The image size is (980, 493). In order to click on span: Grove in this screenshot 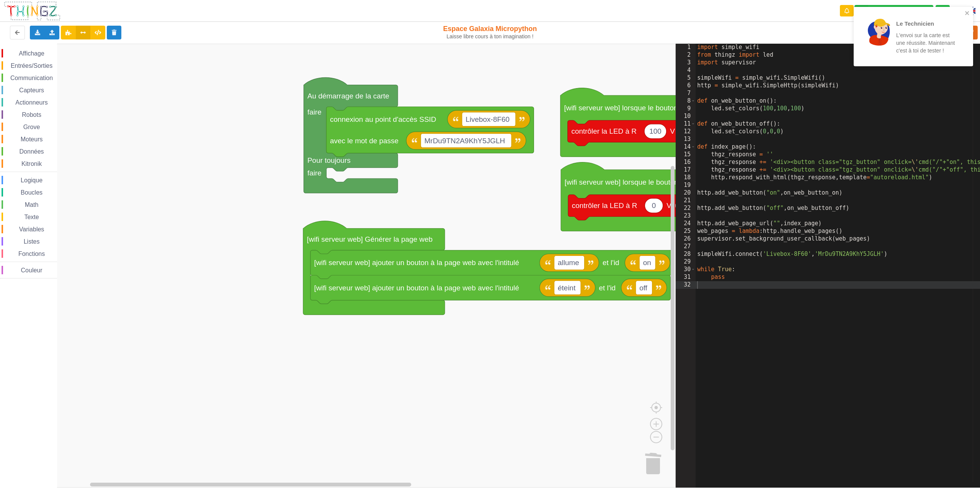, I will do `click(32, 126)`.